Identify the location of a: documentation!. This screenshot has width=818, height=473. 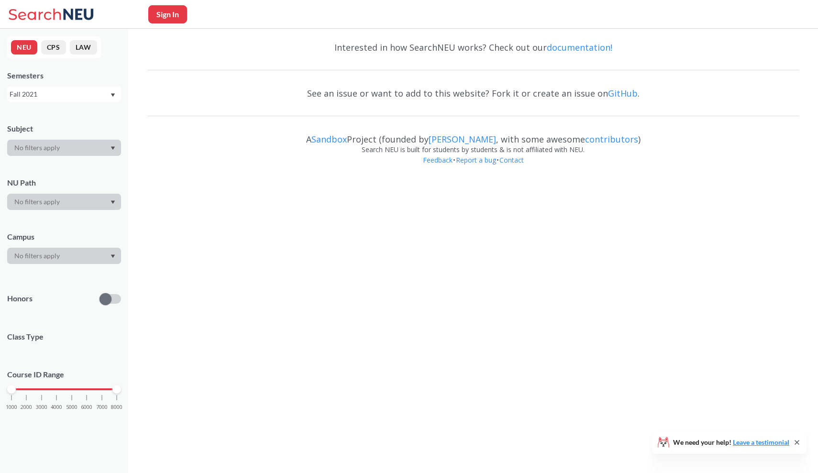
(579, 47).